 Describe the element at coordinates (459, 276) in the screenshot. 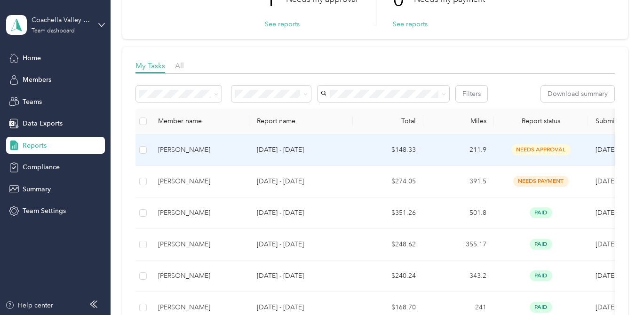

I see `td: 343.2` at that location.